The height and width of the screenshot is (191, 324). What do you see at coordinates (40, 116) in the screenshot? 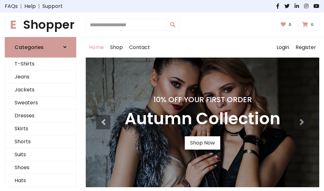
I see `a: Dresses` at bounding box center [40, 116].